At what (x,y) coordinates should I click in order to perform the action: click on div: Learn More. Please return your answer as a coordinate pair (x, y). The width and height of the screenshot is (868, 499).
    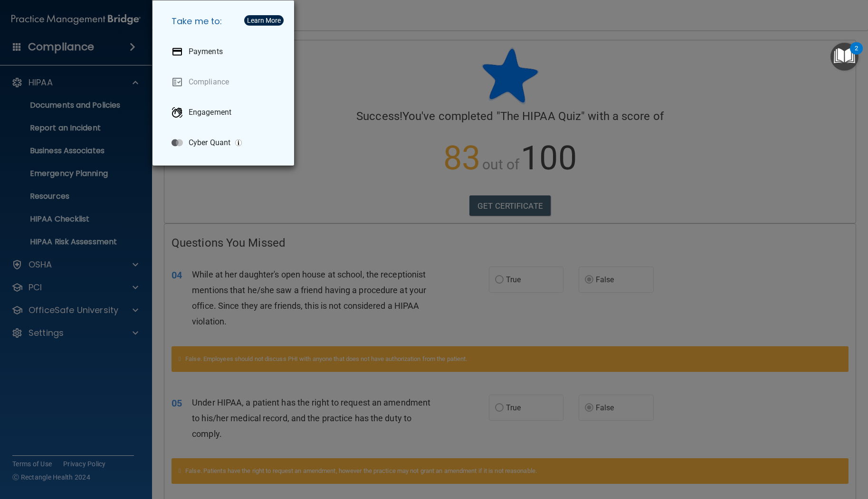
    Looking at the image, I should click on (264, 21).